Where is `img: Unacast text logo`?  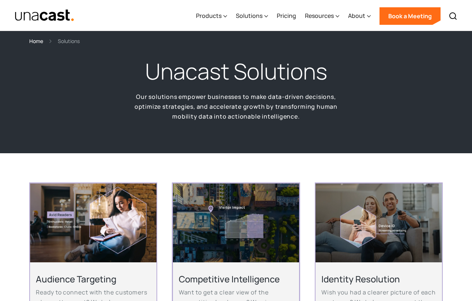
img: Unacast text logo is located at coordinates (44, 15).